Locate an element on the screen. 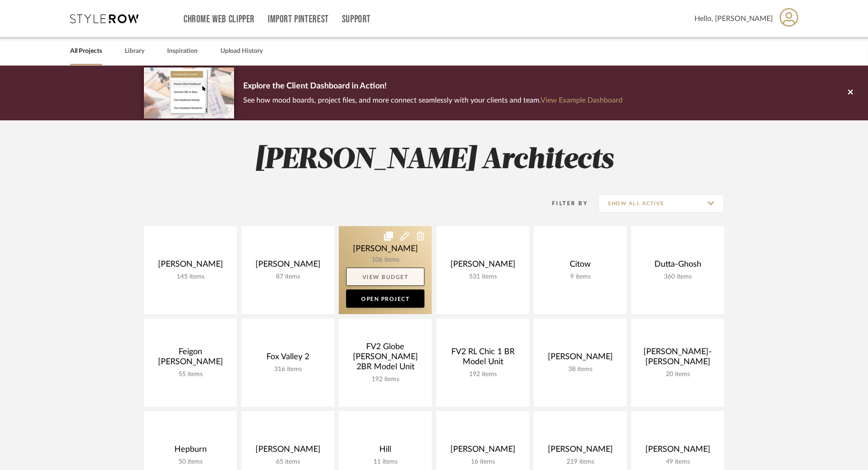 Image resolution: width=868 pixels, height=470 pixels. div: Hill is located at coordinates (385, 451).